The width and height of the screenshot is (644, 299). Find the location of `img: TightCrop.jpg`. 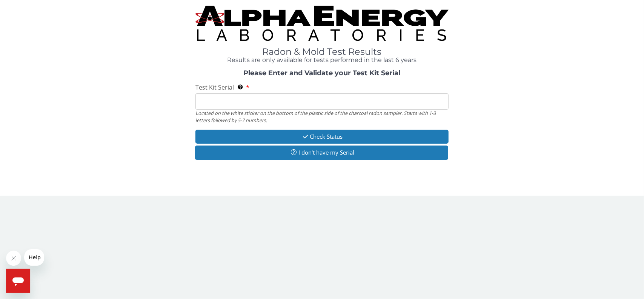

img: TightCrop.jpg is located at coordinates (322, 23).